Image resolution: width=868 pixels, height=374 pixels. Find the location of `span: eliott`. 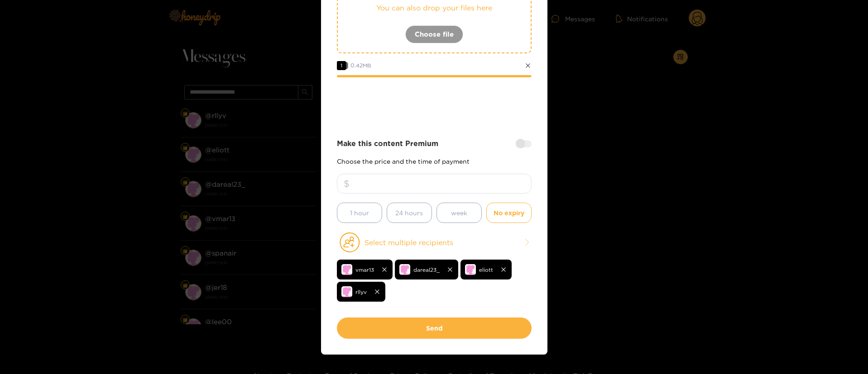

span: eliott is located at coordinates (486, 270).